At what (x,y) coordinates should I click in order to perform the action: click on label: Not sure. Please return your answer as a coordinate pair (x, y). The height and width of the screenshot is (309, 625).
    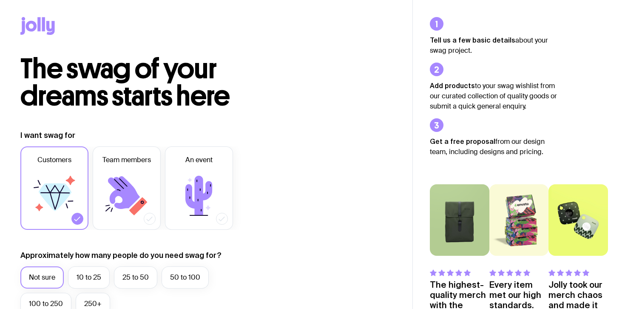
    Looking at the image, I should click on (42, 277).